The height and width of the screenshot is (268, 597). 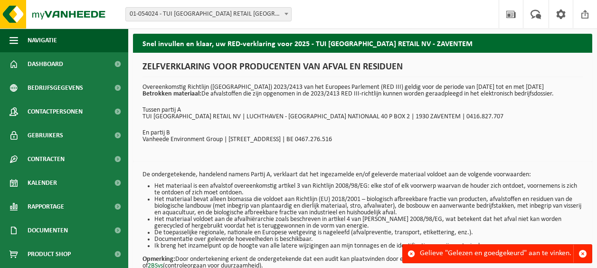 I want to click on span: Documenten, so click(x=48, y=230).